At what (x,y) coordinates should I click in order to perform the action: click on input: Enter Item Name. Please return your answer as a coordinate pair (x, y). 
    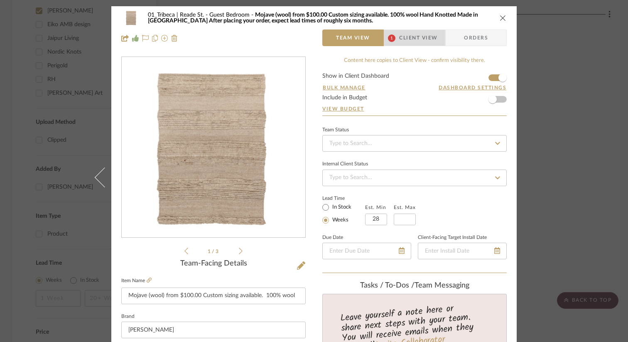
    Looking at the image, I should click on (213, 296).